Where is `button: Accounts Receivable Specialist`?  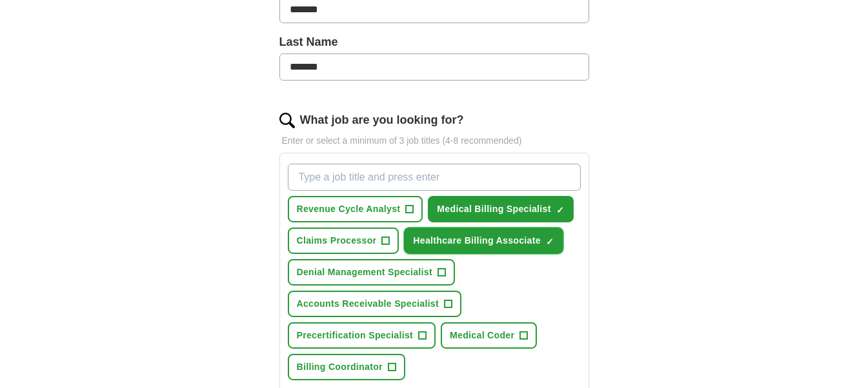 button: Accounts Receivable Specialist is located at coordinates (375, 304).